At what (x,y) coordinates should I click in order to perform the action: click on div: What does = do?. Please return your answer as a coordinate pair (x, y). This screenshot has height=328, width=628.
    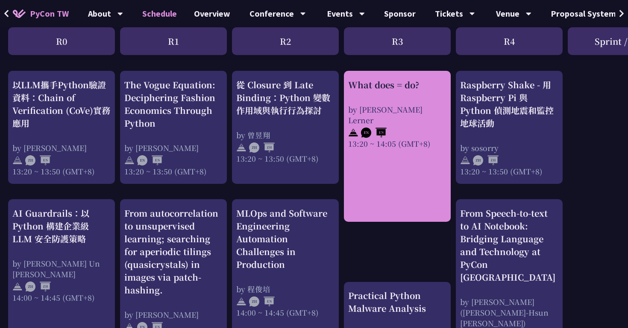
    Looking at the image, I should click on (397, 85).